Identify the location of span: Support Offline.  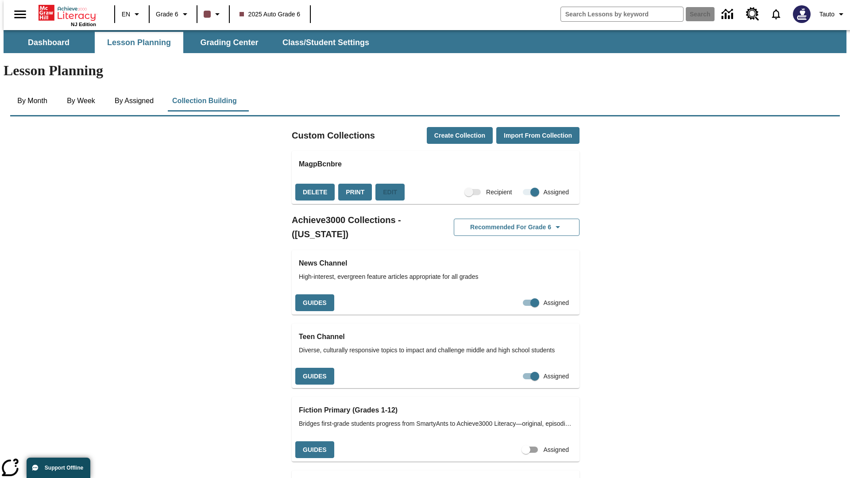
(64, 468).